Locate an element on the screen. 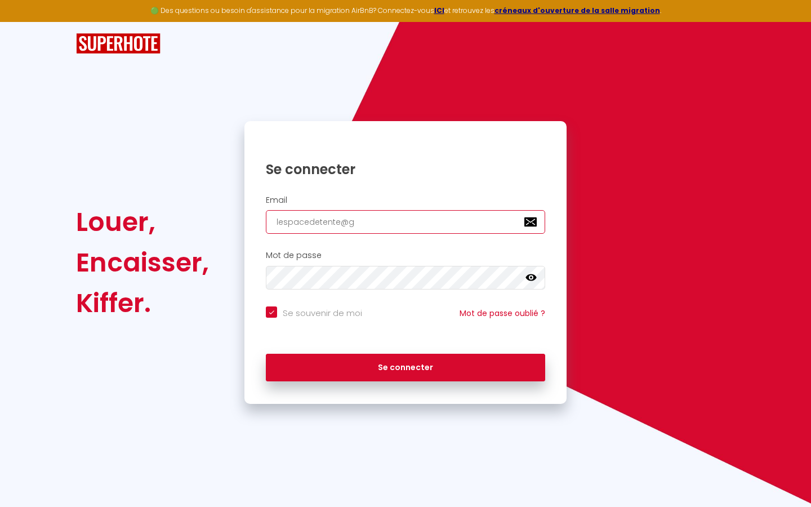  a: ICI is located at coordinates (439, 10).